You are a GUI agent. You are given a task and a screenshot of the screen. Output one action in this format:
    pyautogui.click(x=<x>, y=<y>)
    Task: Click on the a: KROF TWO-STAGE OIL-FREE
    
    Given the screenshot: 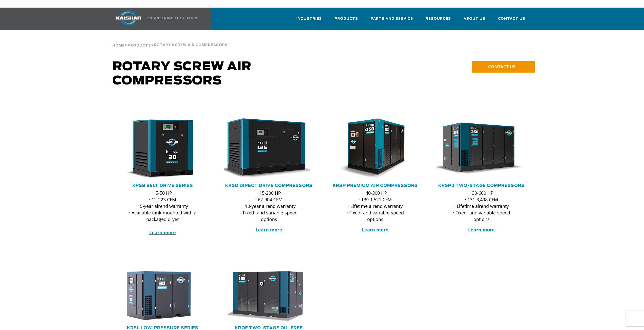 What is the action you would take?
    pyautogui.click(x=269, y=328)
    